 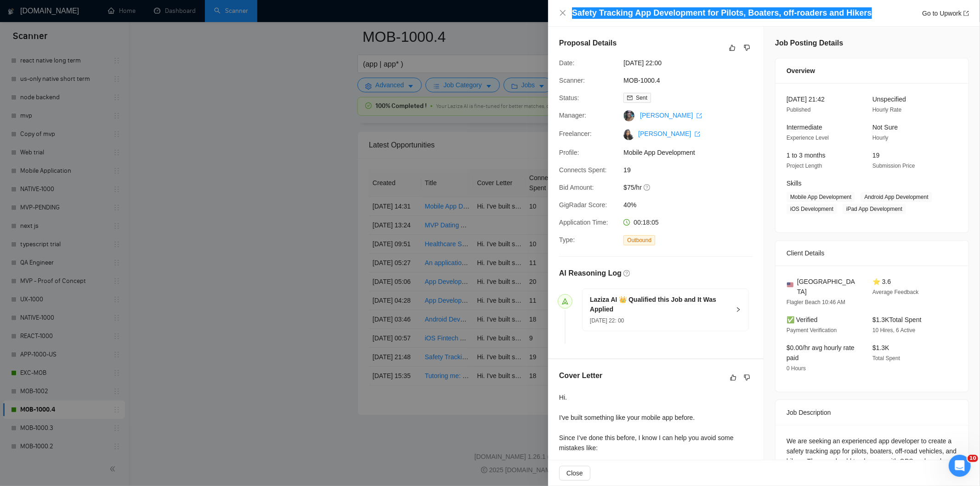 I want to click on span: $1.3K, so click(x=881, y=348).